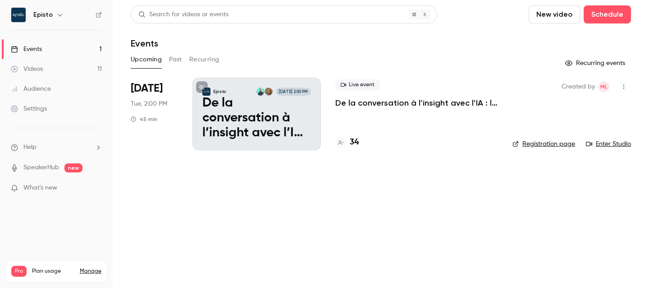 Image resolution: width=649 pixels, height=288 pixels. Describe the element at coordinates (358, 85) in the screenshot. I see `span: Live event` at that location.